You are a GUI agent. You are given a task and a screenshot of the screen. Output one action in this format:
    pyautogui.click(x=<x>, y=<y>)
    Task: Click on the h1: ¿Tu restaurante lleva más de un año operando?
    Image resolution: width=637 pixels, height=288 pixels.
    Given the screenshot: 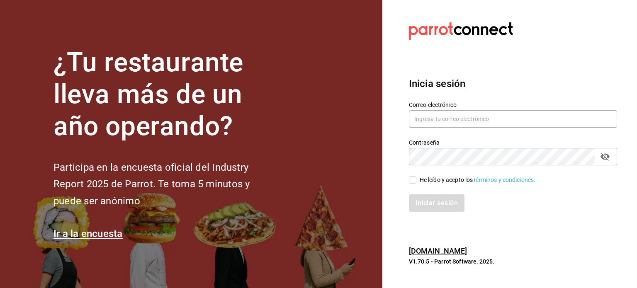 What is the action you would take?
    pyautogui.click(x=165, y=94)
    